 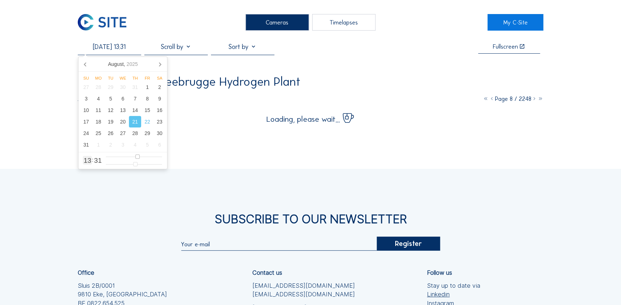 What do you see at coordinates (344, 22) in the screenshot?
I see `div: Timelapses` at bounding box center [344, 22].